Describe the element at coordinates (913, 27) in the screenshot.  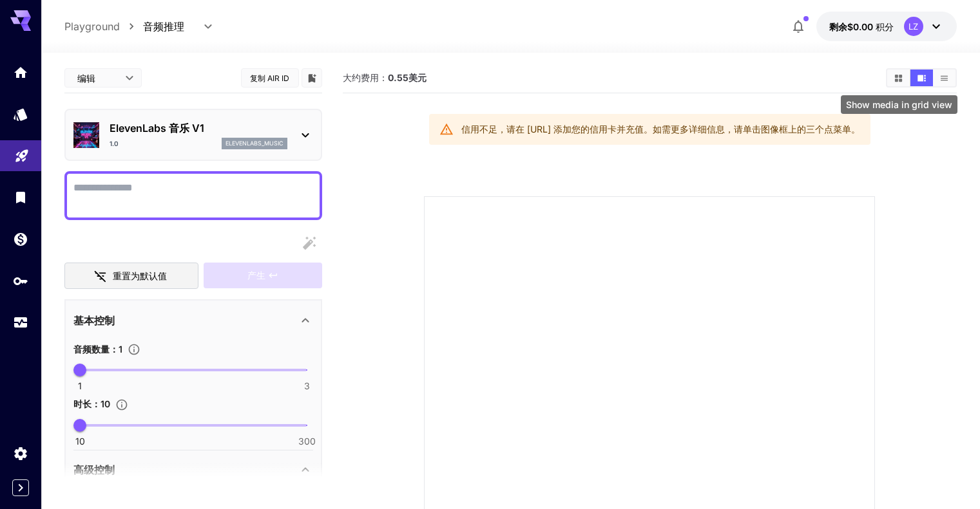
I see `font: LZ` at that location.